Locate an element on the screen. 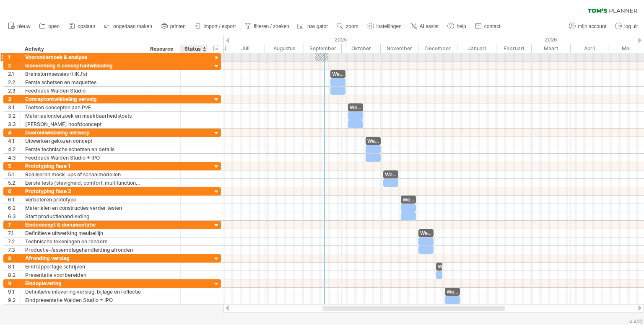  div: Februari 2026 is located at coordinates (514, 48).